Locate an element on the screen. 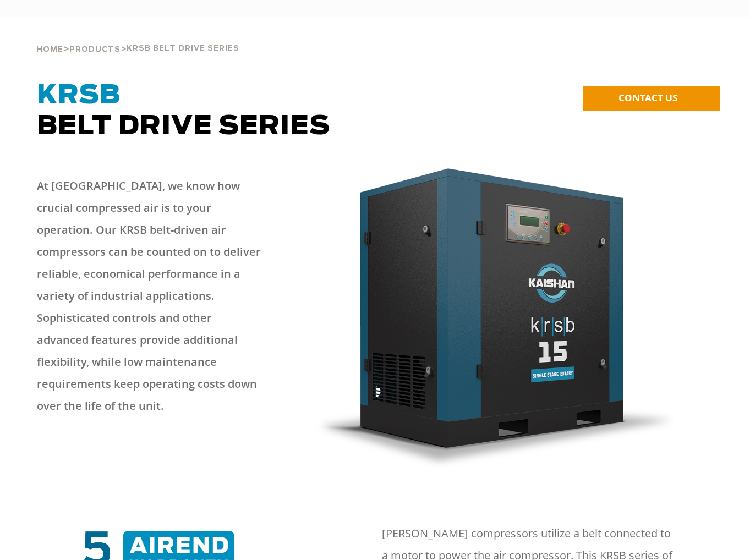 The width and height of the screenshot is (750, 560). span: Belt Drive Series is located at coordinates (183, 111).